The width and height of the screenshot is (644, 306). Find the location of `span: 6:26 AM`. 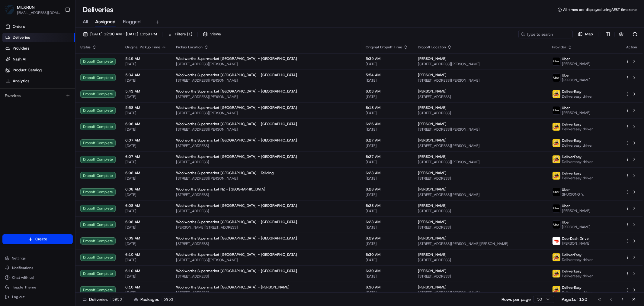

span: 6:26 AM is located at coordinates (387, 123).